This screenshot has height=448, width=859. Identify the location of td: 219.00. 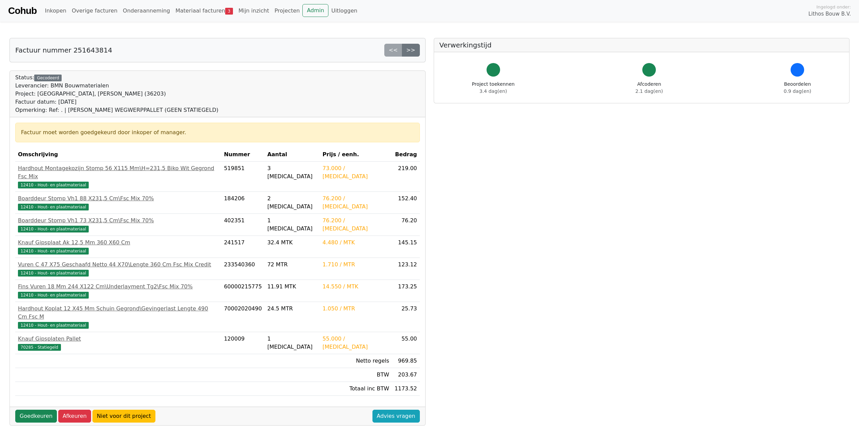
(406, 176).